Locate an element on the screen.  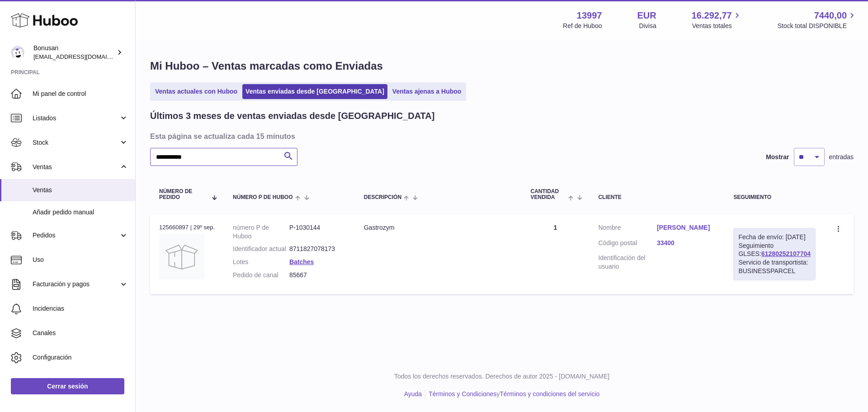
img: info@bonusan.es is located at coordinates (17, 53).